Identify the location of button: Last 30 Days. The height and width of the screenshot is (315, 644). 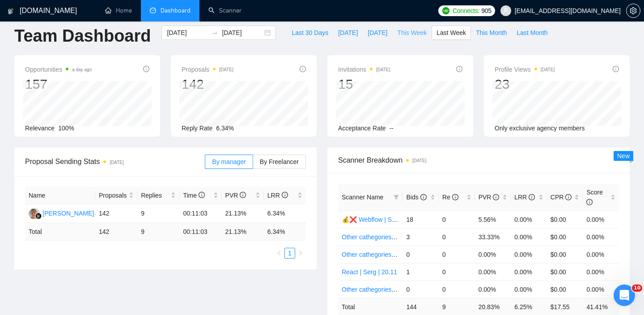
(310, 33).